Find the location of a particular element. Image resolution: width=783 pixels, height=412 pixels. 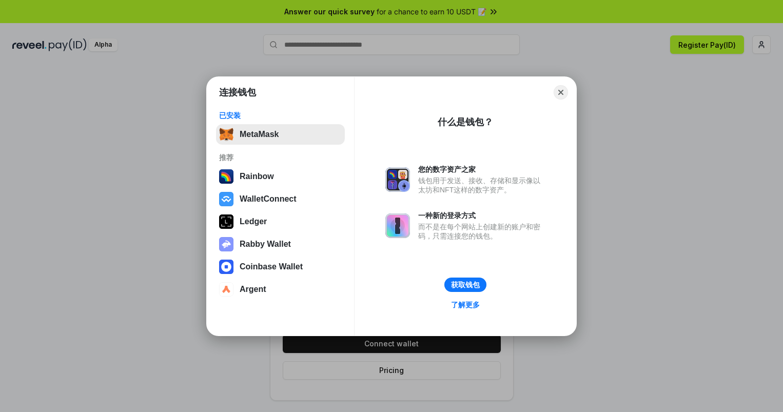

button: 获取钱包 is located at coordinates (465, 285).